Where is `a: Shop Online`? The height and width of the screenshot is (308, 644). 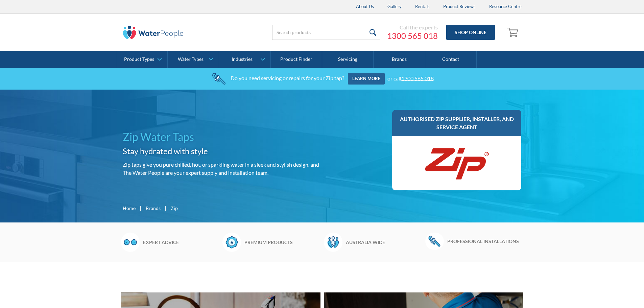
a: Shop Online is located at coordinates (470, 32).